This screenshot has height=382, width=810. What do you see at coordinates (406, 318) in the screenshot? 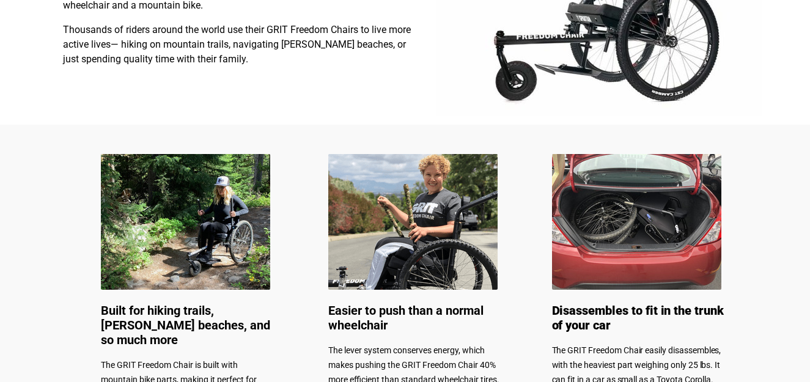
I see `span: Easier to push than a normal wheelchair` at bounding box center [406, 318].